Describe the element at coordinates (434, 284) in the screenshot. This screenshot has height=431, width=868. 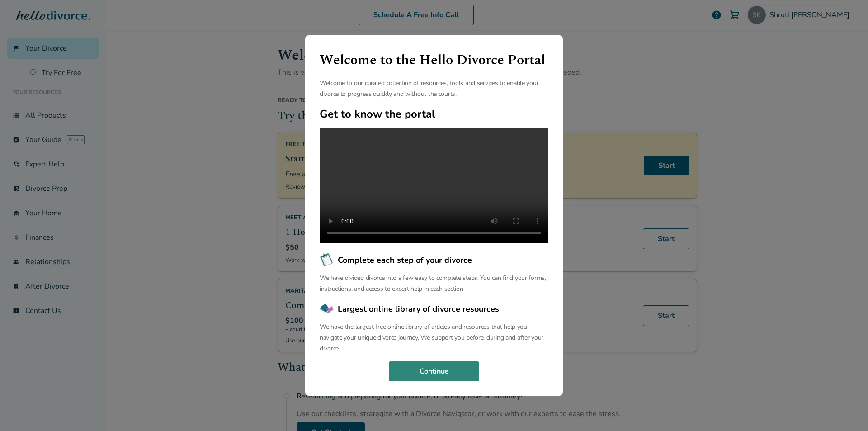
I see `p: We have divided divorce into a few easy to complete steps. You can find your forms, instructions,...` at that location.